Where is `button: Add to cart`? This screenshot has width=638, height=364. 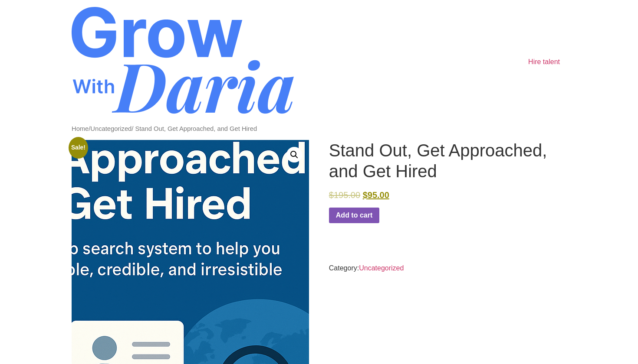
button: Add to cart is located at coordinates (354, 216).